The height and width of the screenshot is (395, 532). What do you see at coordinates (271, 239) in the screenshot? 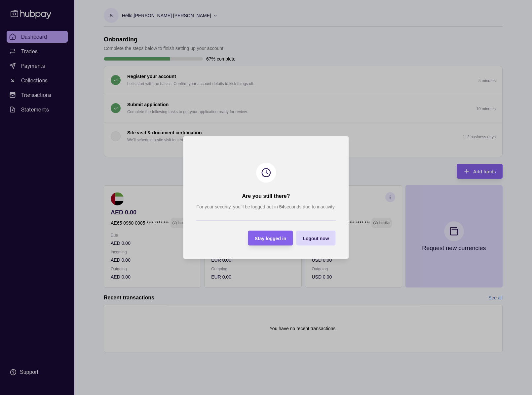
I see `span: Stay logged in` at bounding box center [271, 239].